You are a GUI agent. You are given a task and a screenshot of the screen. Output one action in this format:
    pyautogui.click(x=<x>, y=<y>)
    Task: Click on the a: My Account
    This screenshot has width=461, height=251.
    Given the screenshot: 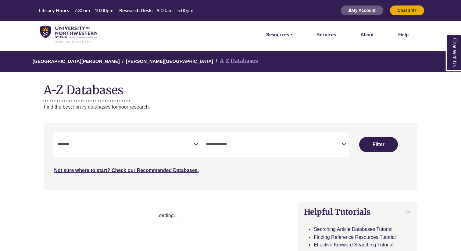 What is the action you would take?
    pyautogui.click(x=362, y=10)
    